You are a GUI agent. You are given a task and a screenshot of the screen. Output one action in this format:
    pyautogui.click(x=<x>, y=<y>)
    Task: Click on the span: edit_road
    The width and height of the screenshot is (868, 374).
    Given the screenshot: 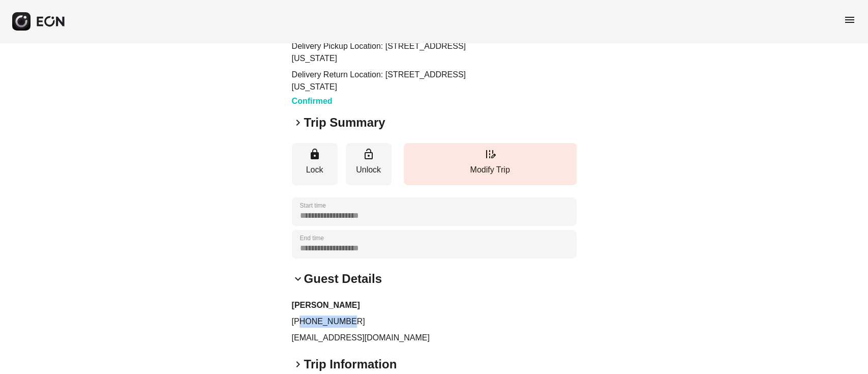 What is the action you would take?
    pyautogui.click(x=490, y=154)
    